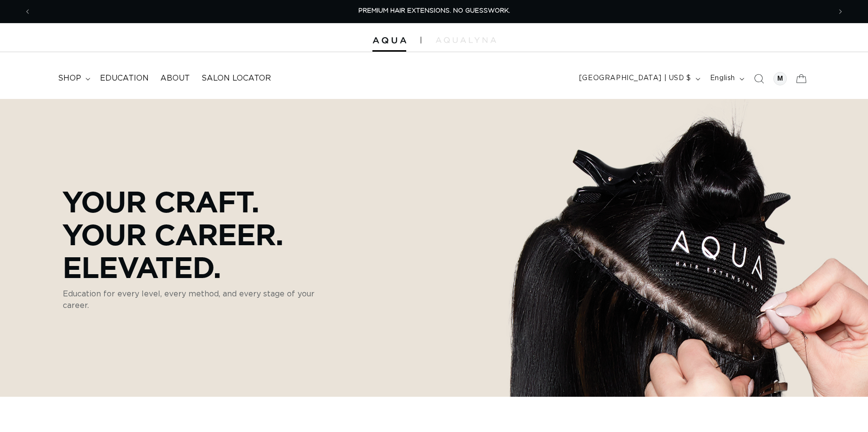 This screenshot has width=868, height=432. Describe the element at coordinates (124, 78) in the screenshot. I see `span: Education` at that location.